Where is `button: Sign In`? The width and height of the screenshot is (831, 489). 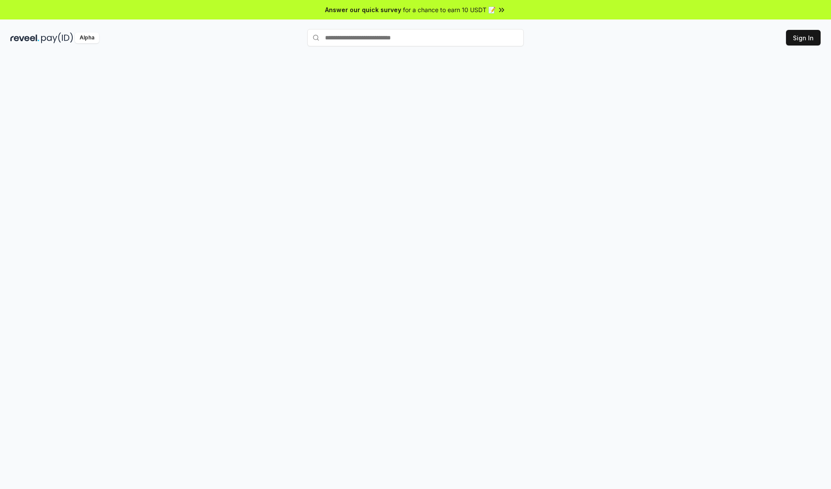
button: Sign In is located at coordinates (804, 38).